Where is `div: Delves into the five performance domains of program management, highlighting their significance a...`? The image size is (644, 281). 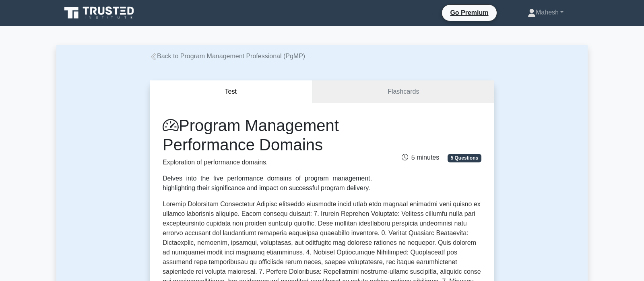 div: Delves into the five performance domains of program management, highlighting their significance a... is located at coordinates (267, 183).